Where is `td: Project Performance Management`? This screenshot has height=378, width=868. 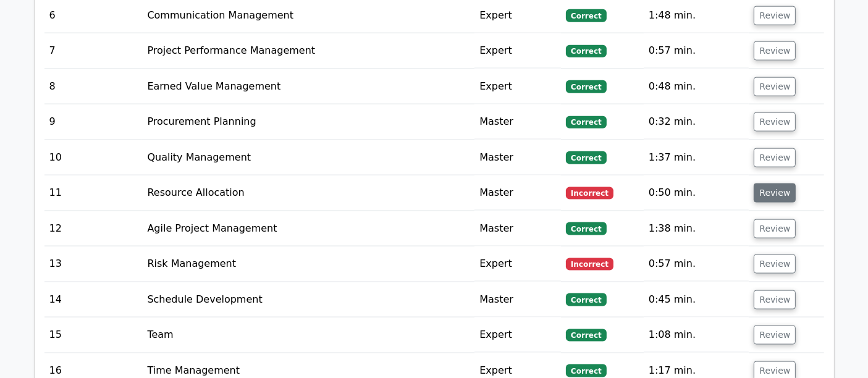
td: Project Performance Management is located at coordinates (309, 51).